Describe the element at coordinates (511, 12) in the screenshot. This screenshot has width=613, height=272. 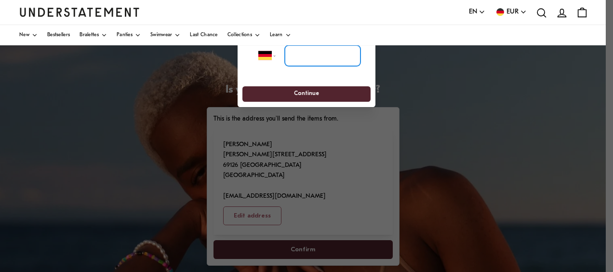
I see `button: EUR` at that location.